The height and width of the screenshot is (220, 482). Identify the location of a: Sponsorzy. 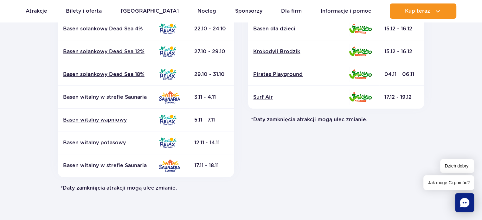
(249, 11).